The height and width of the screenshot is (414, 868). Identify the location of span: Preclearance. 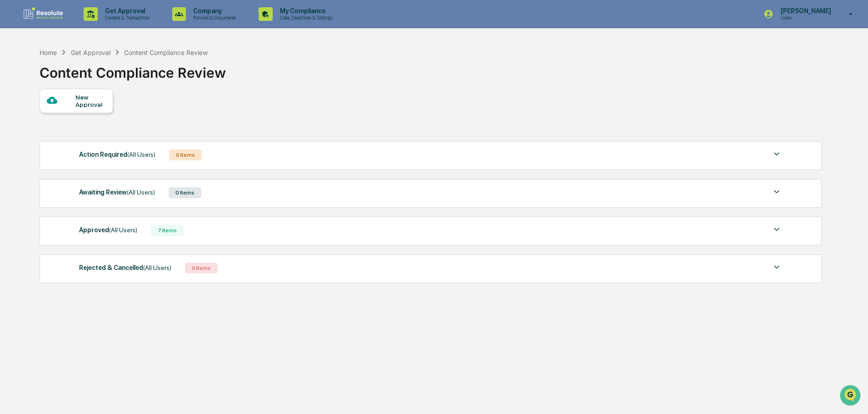
(38, 119).